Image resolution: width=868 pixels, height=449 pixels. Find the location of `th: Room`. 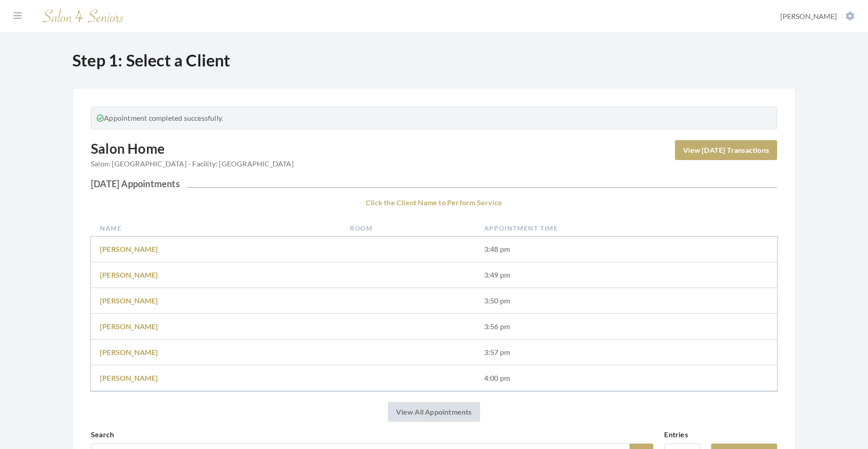

th: Room is located at coordinates (408, 228).